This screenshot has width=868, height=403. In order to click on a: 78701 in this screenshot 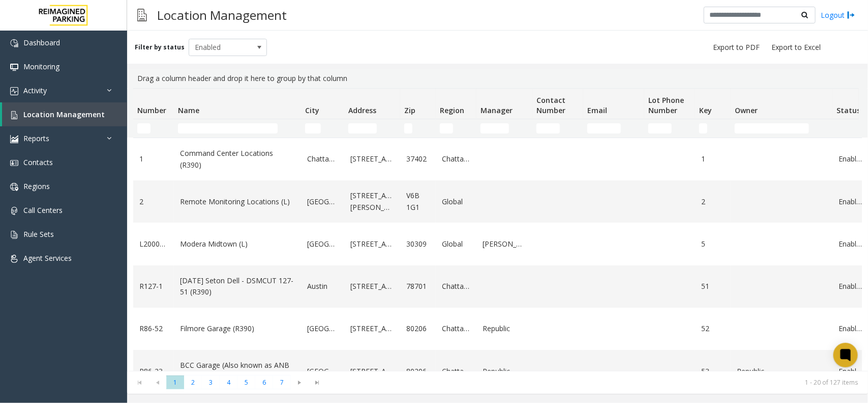, I will do `click(418, 286)`.